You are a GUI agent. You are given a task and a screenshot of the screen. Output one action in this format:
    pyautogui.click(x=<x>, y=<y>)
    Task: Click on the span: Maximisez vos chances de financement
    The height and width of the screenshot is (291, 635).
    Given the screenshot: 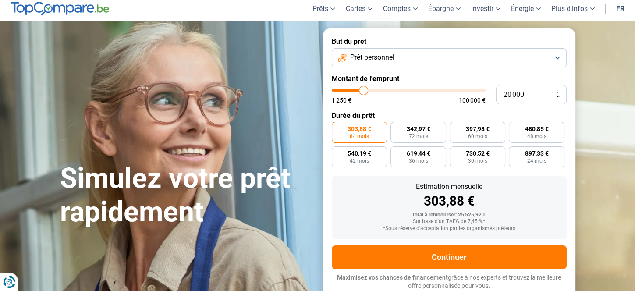 What is the action you would take?
    pyautogui.click(x=392, y=278)
    